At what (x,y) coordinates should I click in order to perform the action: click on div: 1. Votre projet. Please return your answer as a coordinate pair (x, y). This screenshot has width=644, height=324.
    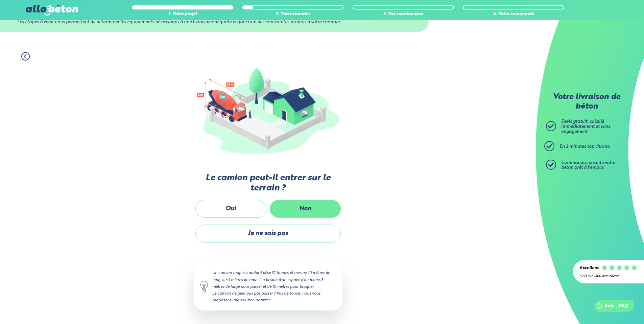
    Looking at the image, I should click on (182, 14).